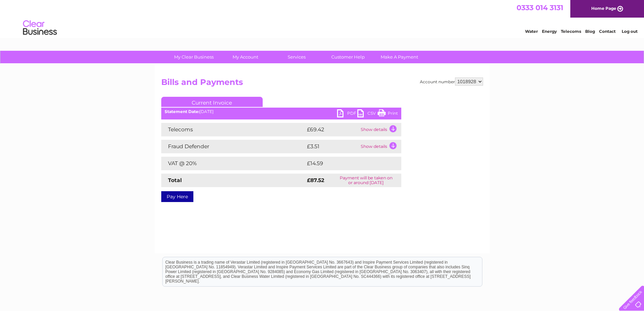 The height and width of the screenshot is (311, 644). What do you see at coordinates (322, 84) in the screenshot?
I see `h2: Bills and Payments` at bounding box center [322, 84].